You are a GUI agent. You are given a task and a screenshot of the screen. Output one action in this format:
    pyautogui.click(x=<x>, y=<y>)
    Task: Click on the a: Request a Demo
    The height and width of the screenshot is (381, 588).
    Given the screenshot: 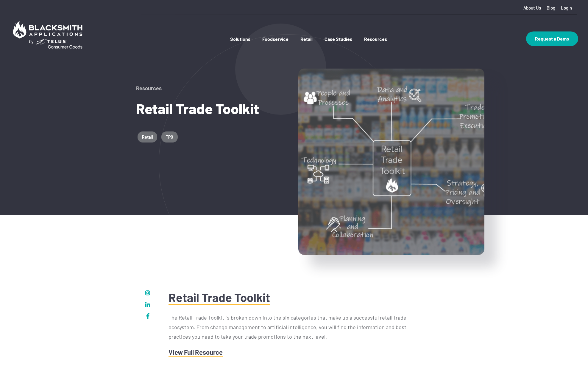 What is the action you would take?
    pyautogui.click(x=552, y=38)
    